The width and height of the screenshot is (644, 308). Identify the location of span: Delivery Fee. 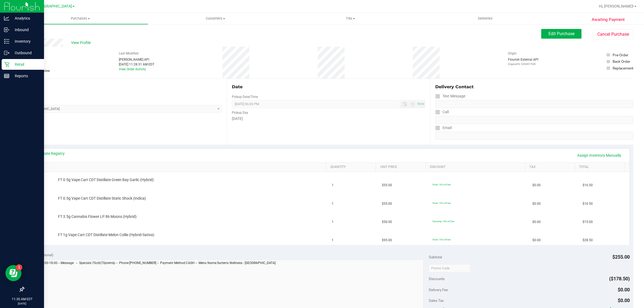
(438, 290).